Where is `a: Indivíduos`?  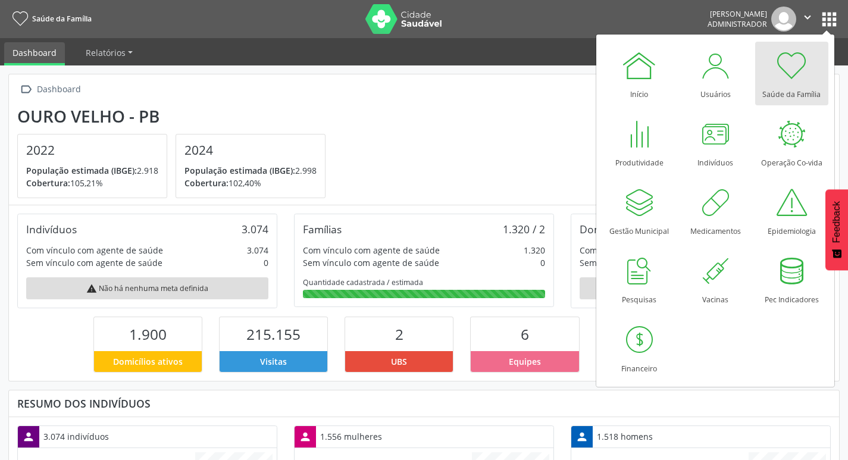 a: Indivíduos is located at coordinates (715, 142).